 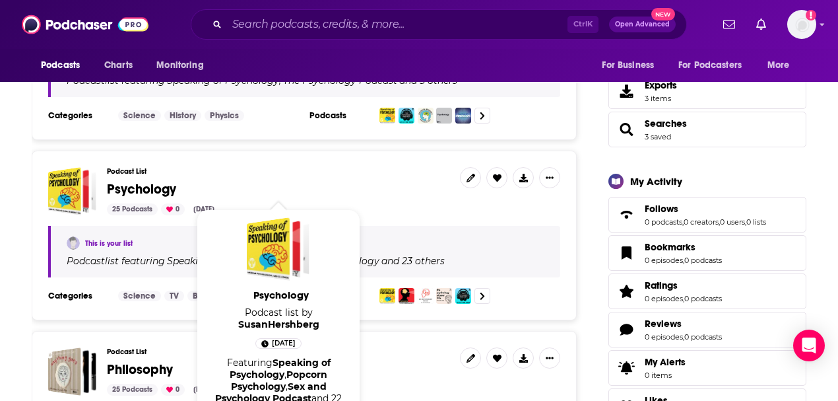 What do you see at coordinates (658, 137) in the screenshot?
I see `a: 3 saved` at bounding box center [658, 137].